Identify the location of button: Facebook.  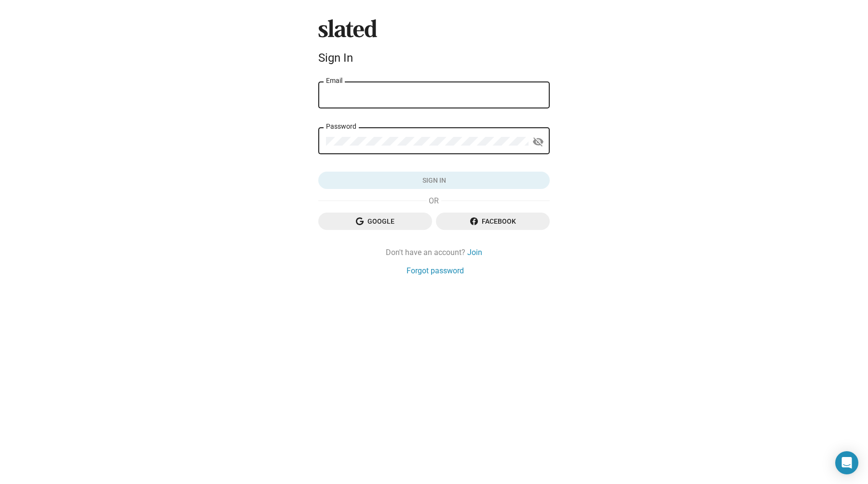
(493, 221).